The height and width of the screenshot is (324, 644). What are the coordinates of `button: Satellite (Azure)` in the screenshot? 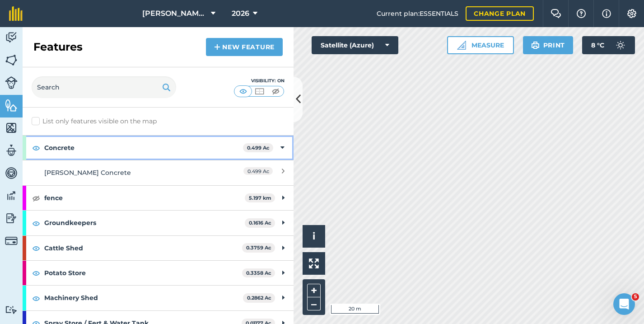 It's located at (355, 45).